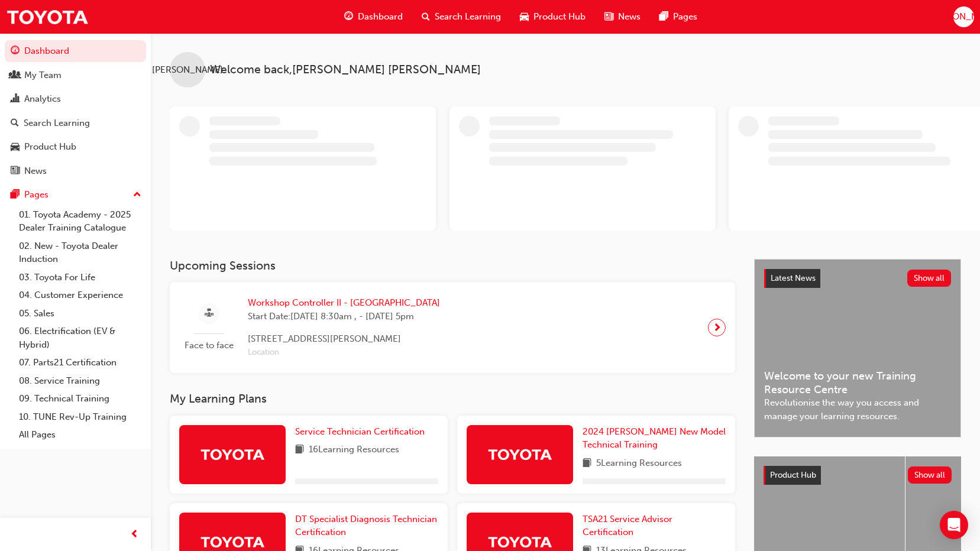 The image size is (980, 551). Describe the element at coordinates (716, 327) in the screenshot. I see `span: next-icon` at that location.